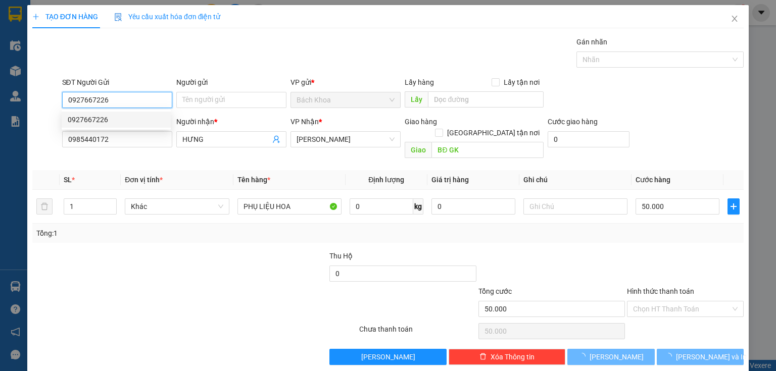 This screenshot has height=371, width=776. What do you see at coordinates (341, 256) in the screenshot?
I see `span: Thu Hộ` at bounding box center [341, 256].